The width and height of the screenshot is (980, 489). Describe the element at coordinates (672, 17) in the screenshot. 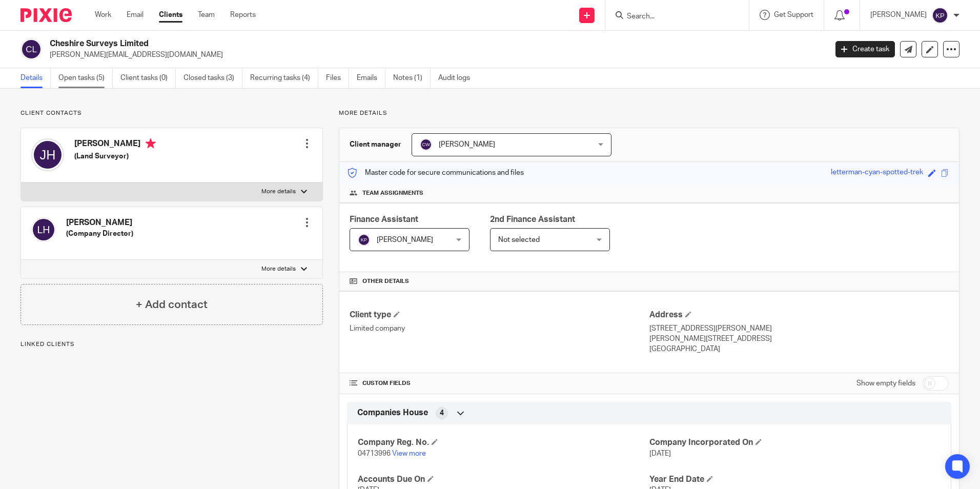

I see `input: Search` at that location.